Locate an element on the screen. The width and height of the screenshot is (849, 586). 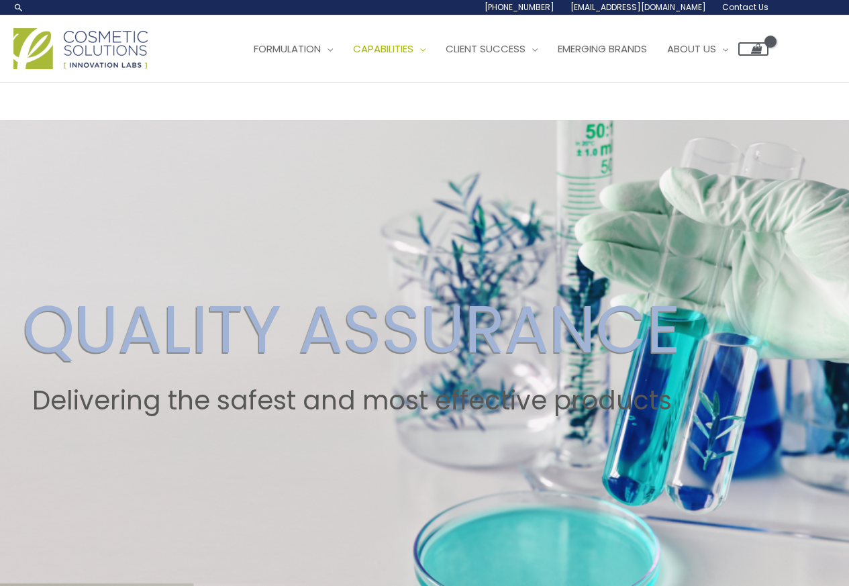
span: Capabilities is located at coordinates (383, 48).